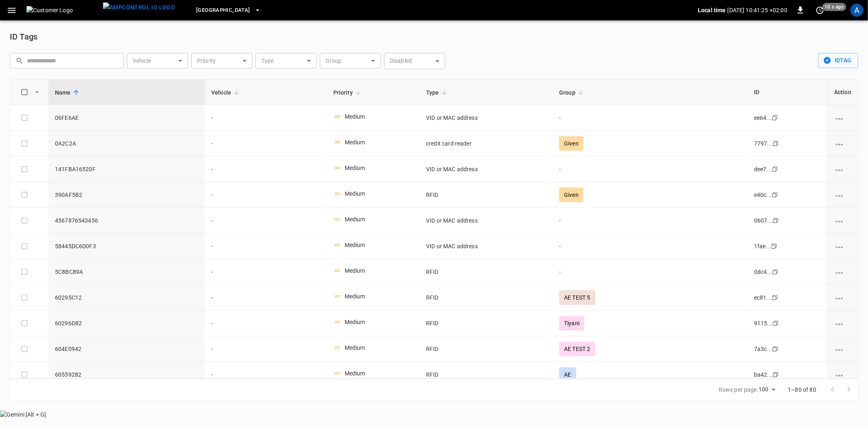 This screenshot has width=868, height=428. Describe the element at coordinates (23, 37) in the screenshot. I see `h6: ID Tags` at that location.